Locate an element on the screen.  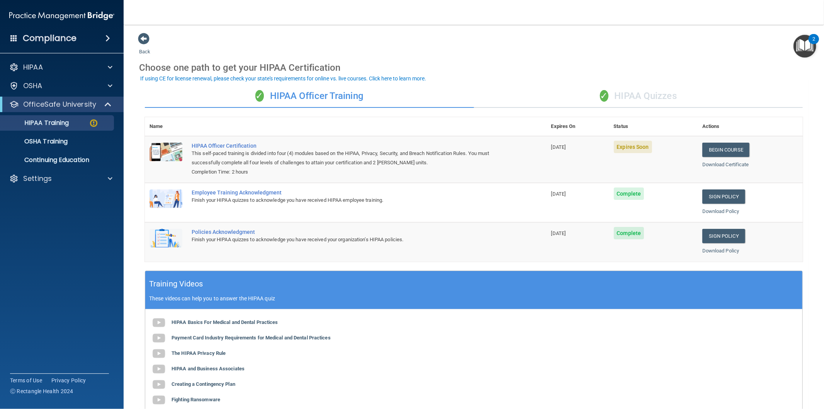
b: Fighting Ransomware is located at coordinates (196, 399).